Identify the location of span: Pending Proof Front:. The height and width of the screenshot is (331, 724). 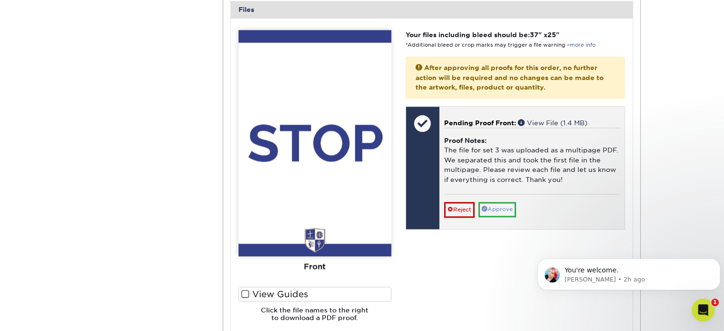
(480, 123).